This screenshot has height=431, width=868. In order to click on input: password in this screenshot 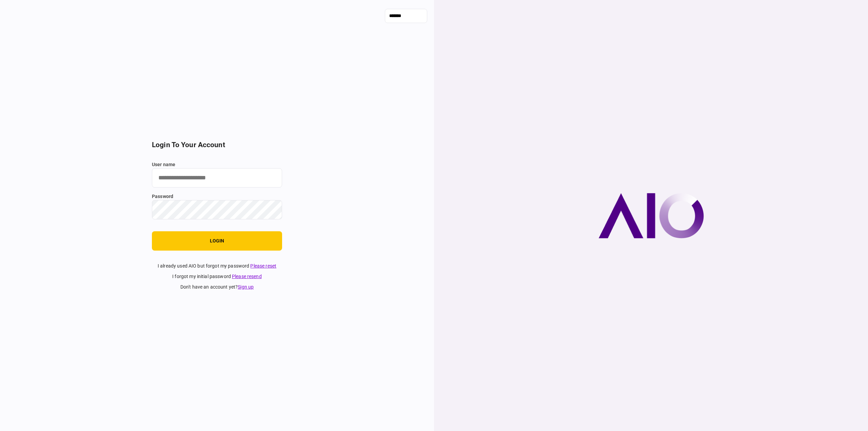, I will do `click(217, 209)`.